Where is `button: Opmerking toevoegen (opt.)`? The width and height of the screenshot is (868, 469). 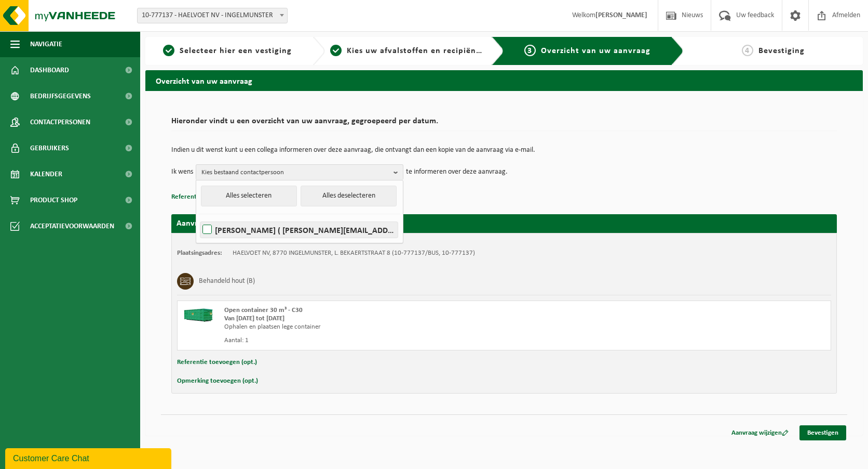
button: Opmerking toevoegen (opt.) is located at coordinates (217, 381).